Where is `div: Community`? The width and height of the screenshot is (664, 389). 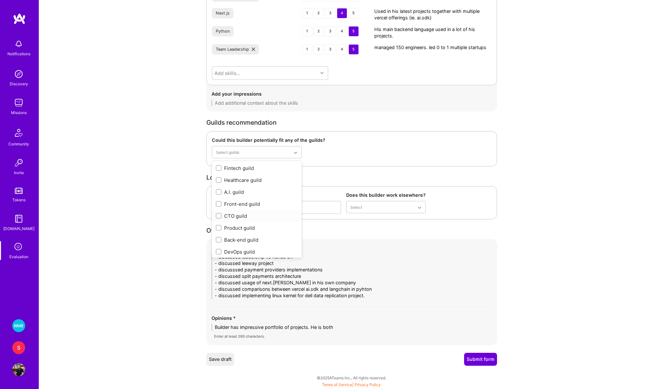 div: Community is located at coordinates (19, 144).